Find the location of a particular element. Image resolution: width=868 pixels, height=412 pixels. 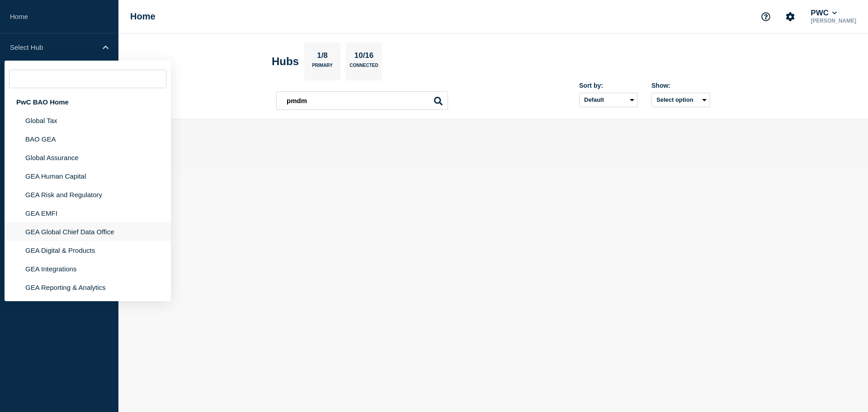

h2: Hubs is located at coordinates (285, 62).